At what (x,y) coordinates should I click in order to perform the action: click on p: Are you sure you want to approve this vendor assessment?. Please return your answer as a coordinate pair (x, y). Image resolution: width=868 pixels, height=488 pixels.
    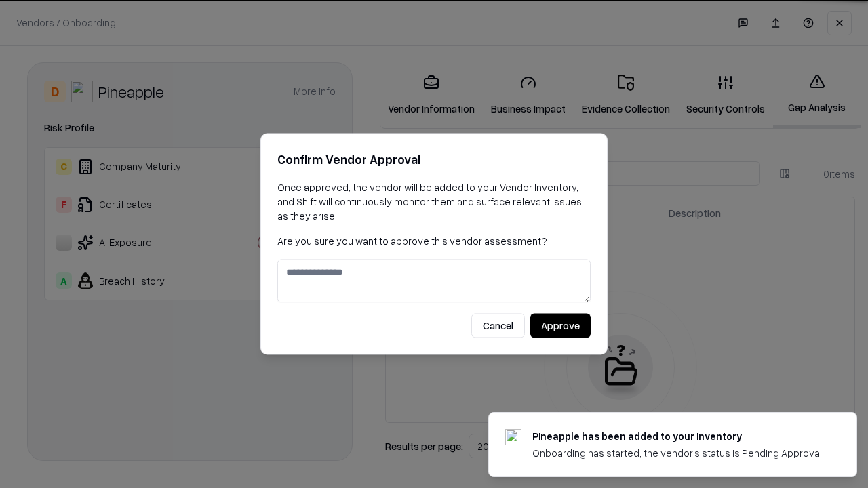
    Looking at the image, I should click on (434, 240).